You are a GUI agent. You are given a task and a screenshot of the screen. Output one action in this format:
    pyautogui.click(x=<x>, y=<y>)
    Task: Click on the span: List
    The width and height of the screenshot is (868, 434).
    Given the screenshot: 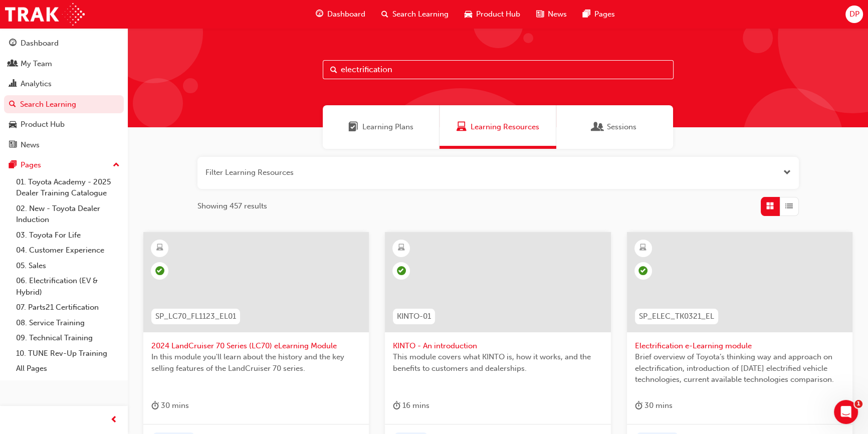 What is the action you would take?
    pyautogui.click(x=789, y=206)
    